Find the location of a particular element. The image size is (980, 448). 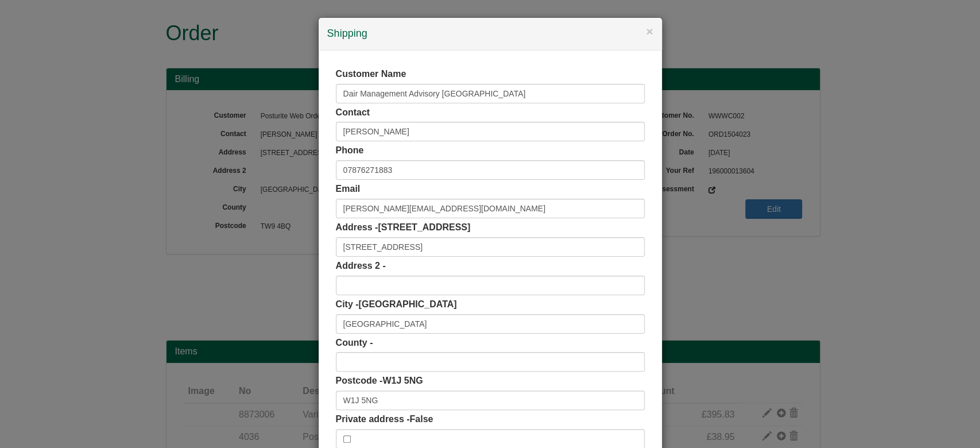

label: Customer Name is located at coordinates (371, 75).